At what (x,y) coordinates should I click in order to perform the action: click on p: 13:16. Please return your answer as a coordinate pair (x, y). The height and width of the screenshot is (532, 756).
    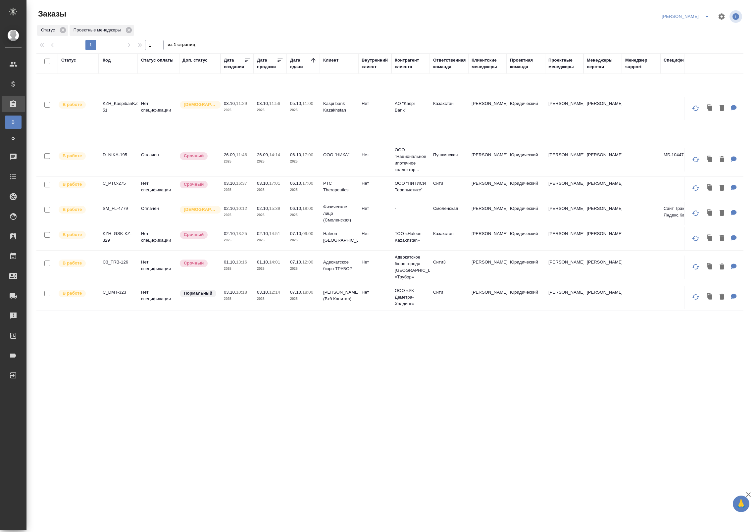
    Looking at the image, I should click on (242, 262).